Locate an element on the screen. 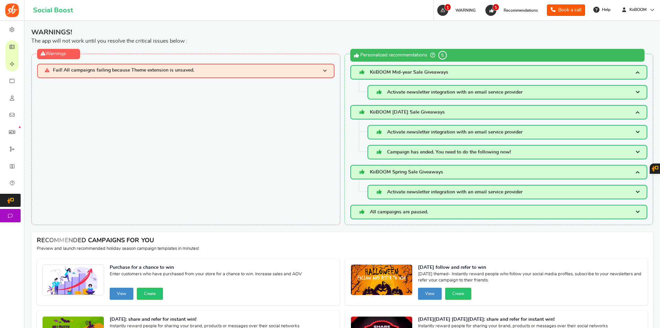 The height and width of the screenshot is (328, 660). span: WARNING is located at coordinates (465, 10).